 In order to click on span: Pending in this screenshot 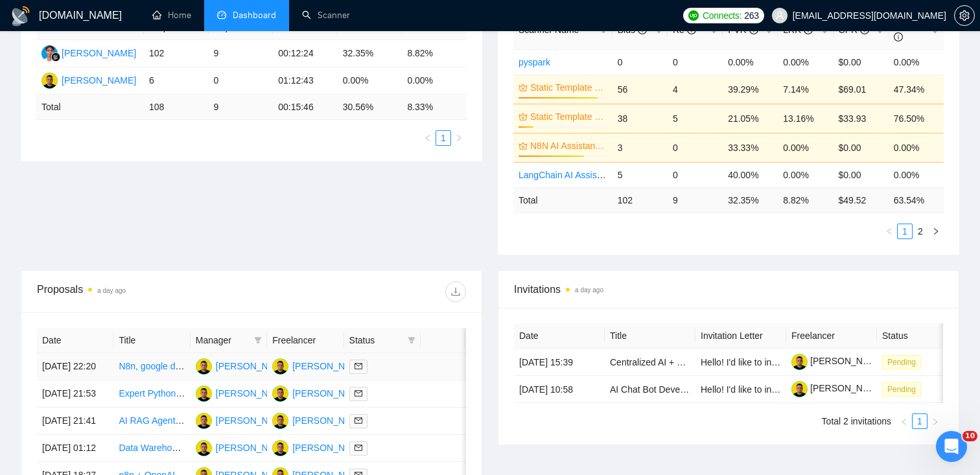, I will do `click(902, 362)`.